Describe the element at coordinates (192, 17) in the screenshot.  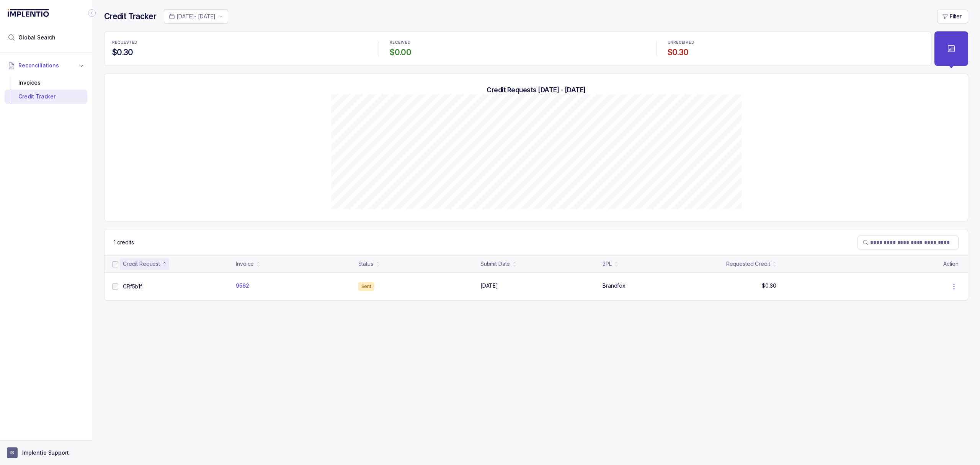
I see `search: Date Range Picker` at that location.